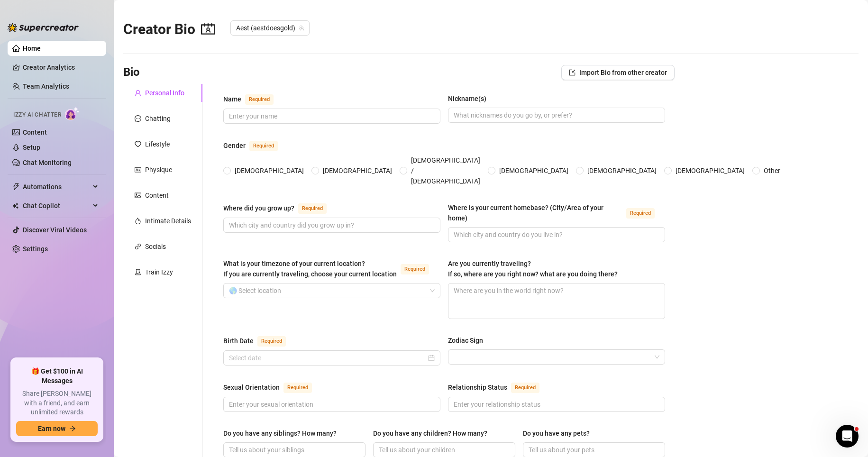  Describe the element at coordinates (158, 169) in the screenshot. I see `div: Physique` at that location.